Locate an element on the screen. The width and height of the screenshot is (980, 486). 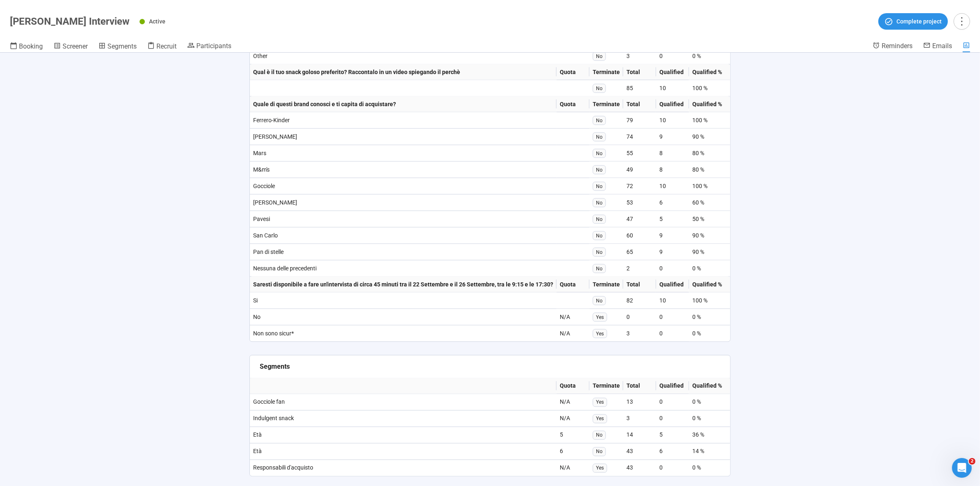
td: M&m's is located at coordinates (403, 170).